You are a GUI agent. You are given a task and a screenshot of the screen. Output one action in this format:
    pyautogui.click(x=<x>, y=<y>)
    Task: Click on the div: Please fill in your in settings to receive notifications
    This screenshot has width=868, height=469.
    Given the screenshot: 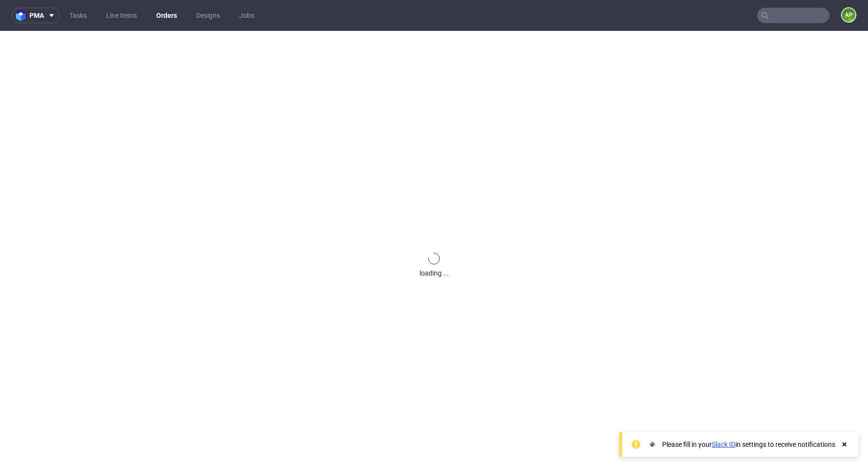 What is the action you would take?
    pyautogui.click(x=748, y=444)
    